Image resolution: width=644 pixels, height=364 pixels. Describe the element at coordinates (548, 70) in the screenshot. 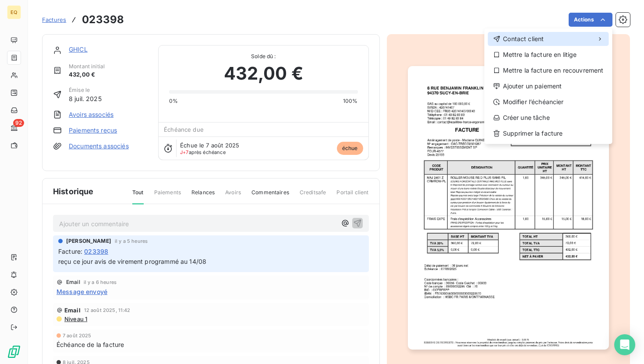

I see `div: Mettre la facture en recouvrement` at that location.